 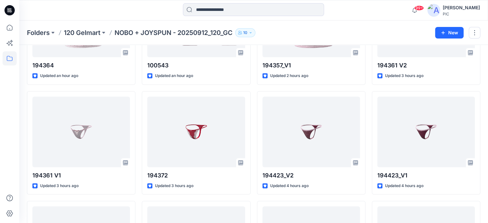 What do you see at coordinates (81, 176) in the screenshot?
I see `p: 194361 V1` at bounding box center [81, 176].